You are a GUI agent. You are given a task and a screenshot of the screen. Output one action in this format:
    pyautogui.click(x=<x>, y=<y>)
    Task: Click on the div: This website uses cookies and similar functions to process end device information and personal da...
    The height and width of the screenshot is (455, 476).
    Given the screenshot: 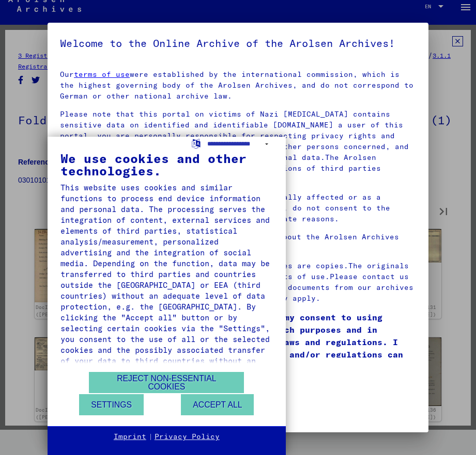 What is the action you would take?
    pyautogui.click(x=166, y=280)
    